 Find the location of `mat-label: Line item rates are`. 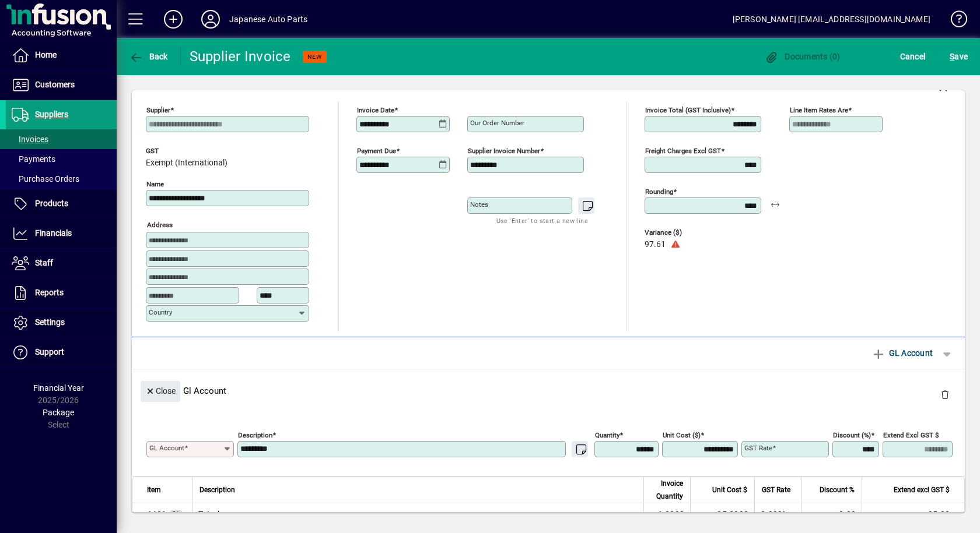

mat-label: Line item rates are is located at coordinates (819, 110).